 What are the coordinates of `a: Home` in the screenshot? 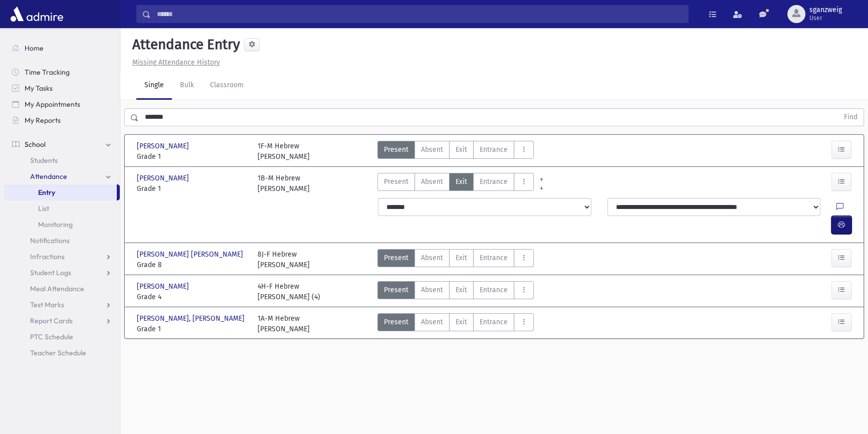 It's located at (62, 48).